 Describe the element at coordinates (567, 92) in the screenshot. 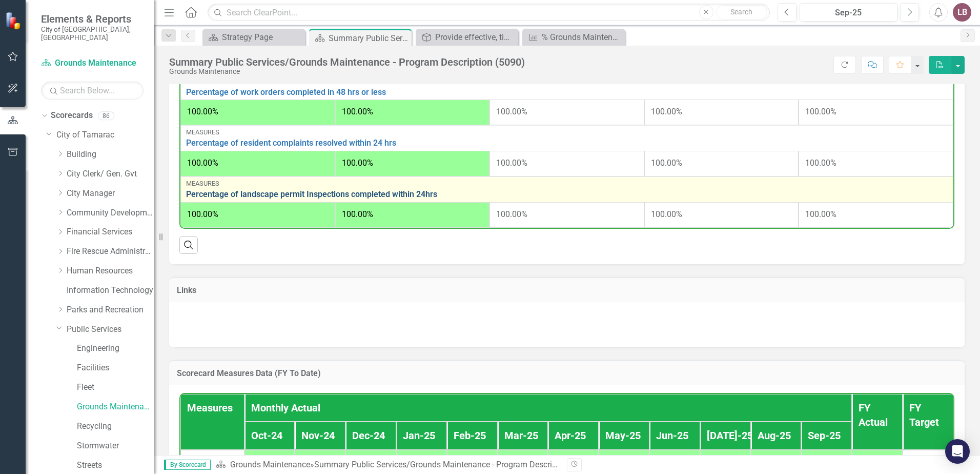

I see `a: Percentage of work orders completed in 48 hrs or less` at that location.